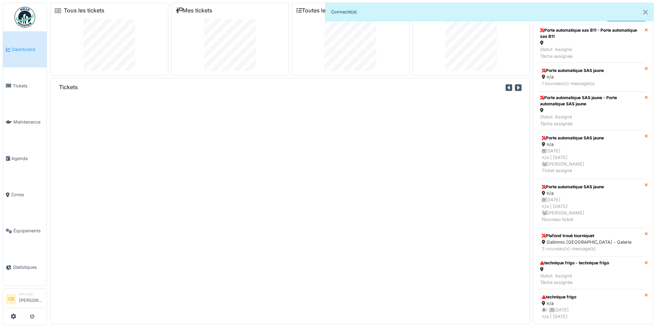  Describe the element at coordinates (590, 43) in the screenshot. I see `a: Porte automatique sas B11 - Porte automatique sas B11 Statut: AssignéTâche assignée` at that location.